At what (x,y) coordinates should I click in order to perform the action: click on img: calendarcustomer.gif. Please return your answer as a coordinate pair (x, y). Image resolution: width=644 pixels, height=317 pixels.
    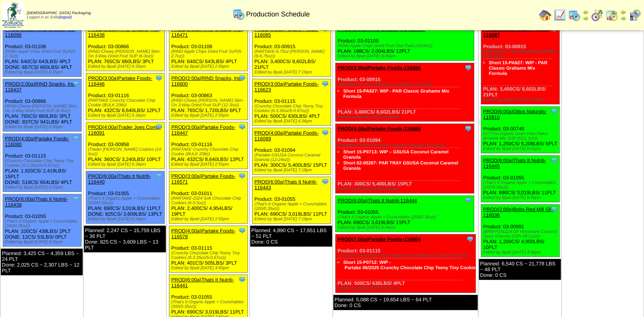
    Looking at the image, I should click on (635, 15).